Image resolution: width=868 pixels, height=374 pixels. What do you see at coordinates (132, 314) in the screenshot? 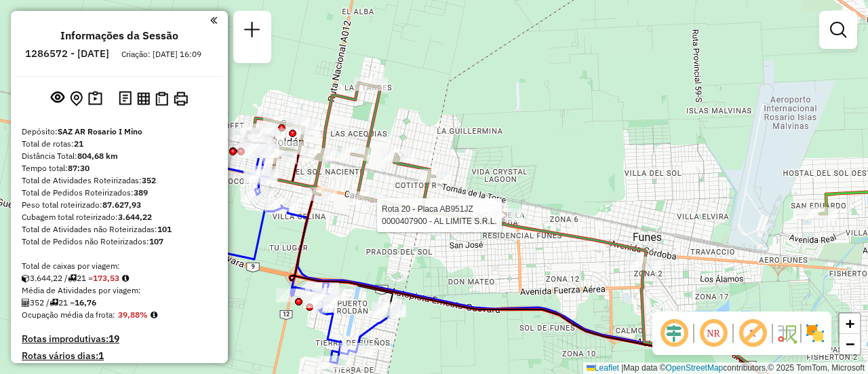
I see `strong: 39,88%` at bounding box center [132, 314].